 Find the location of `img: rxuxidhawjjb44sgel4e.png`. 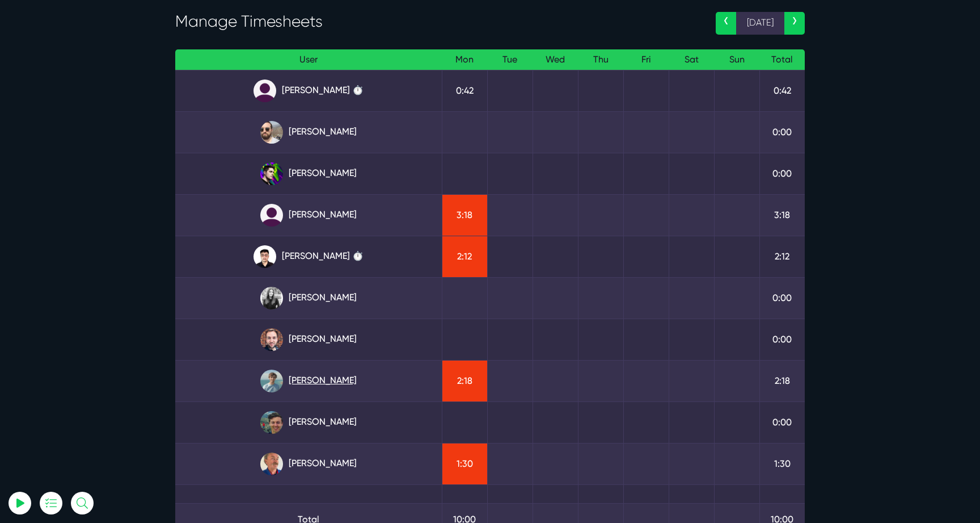

img: rxuxidhawjjb44sgel4e.png is located at coordinates (272, 173).